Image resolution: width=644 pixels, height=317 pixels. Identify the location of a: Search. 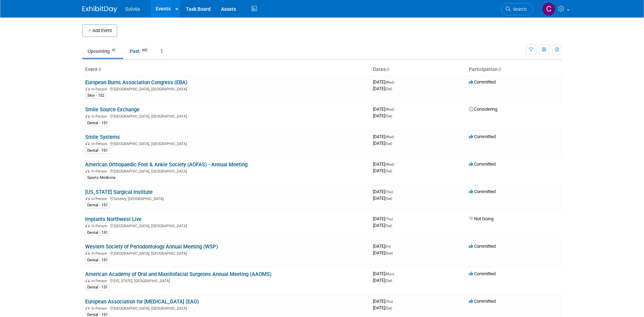
(517, 9).